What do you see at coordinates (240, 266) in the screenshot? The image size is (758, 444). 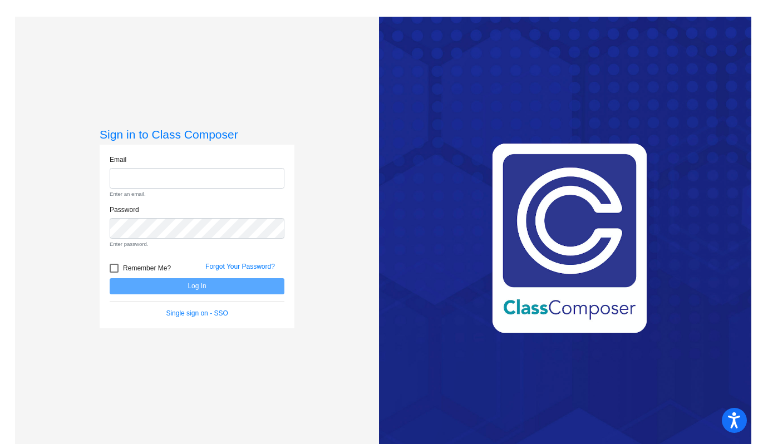 I see `a: Forgot Your Password?` at bounding box center [240, 266].